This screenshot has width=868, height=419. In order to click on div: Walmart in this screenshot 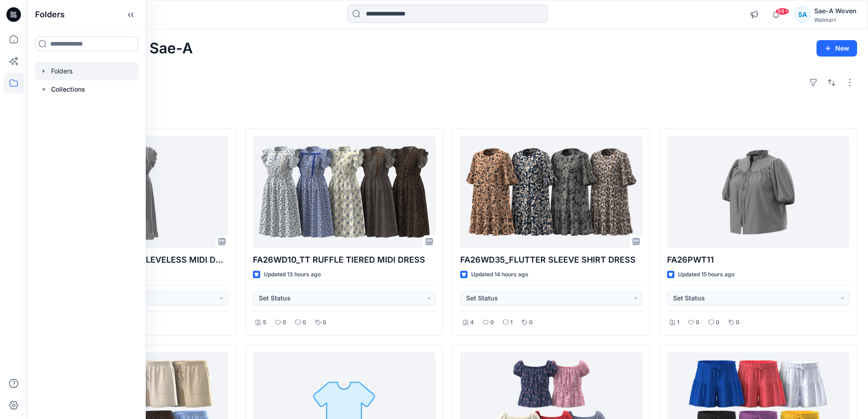, I will do `click(835, 20)`.